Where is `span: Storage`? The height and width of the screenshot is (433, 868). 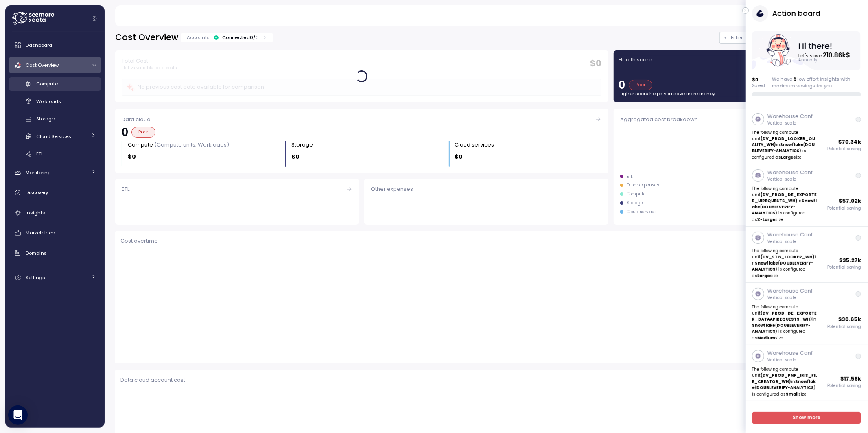 span: Storage is located at coordinates (45, 119).